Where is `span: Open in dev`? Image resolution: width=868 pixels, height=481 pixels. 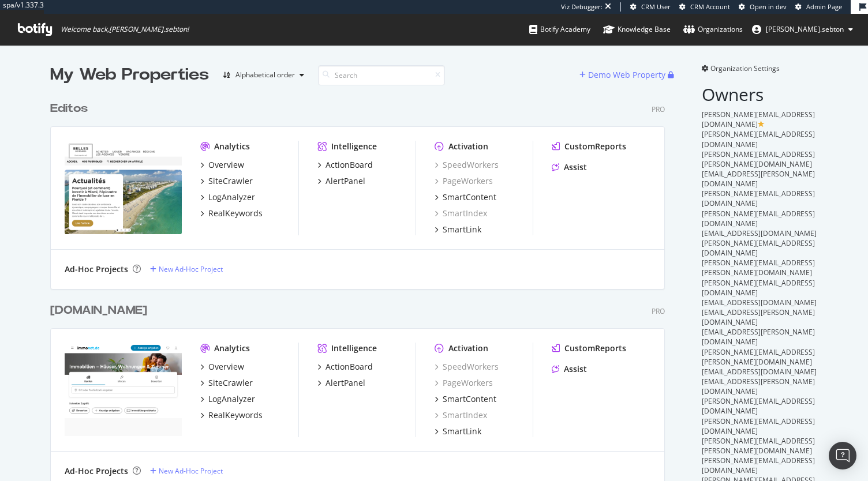 span: Open in dev is located at coordinates (768, 7).